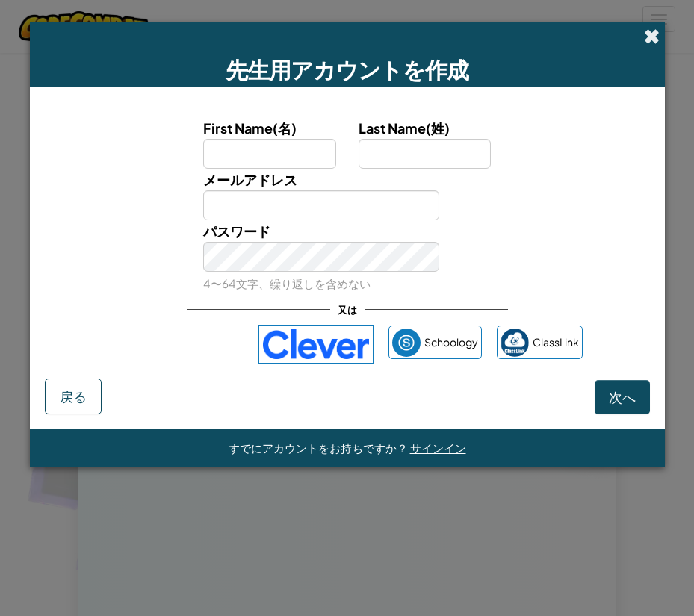 Image resolution: width=694 pixels, height=616 pixels. What do you see at coordinates (287, 282) in the screenshot?
I see `small: 4〜64文字、繰り返しを含めない` at bounding box center [287, 282].